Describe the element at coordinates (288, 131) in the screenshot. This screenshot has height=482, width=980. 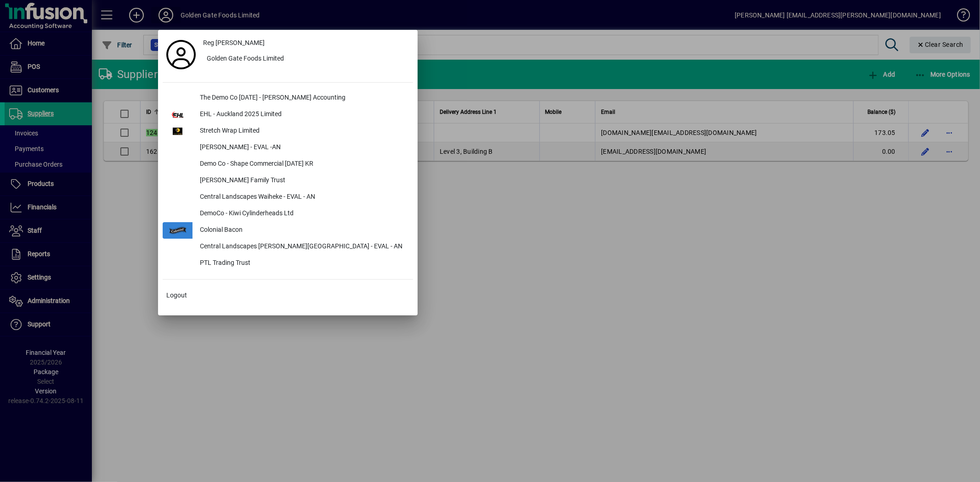
I see `button: Stretch Wrap Limited` at that location.